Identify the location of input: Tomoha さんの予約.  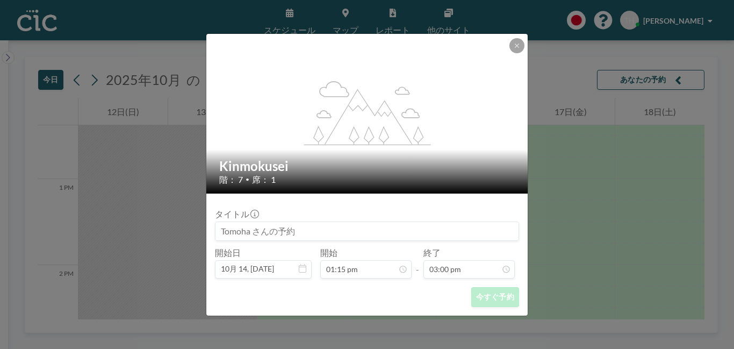
(367, 231).